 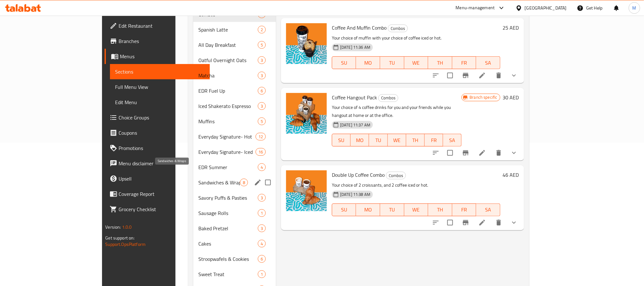 What do you see at coordinates (235, 198) in the screenshot?
I see `div: Savory Puffs & Pasties3` at bounding box center [235, 198].